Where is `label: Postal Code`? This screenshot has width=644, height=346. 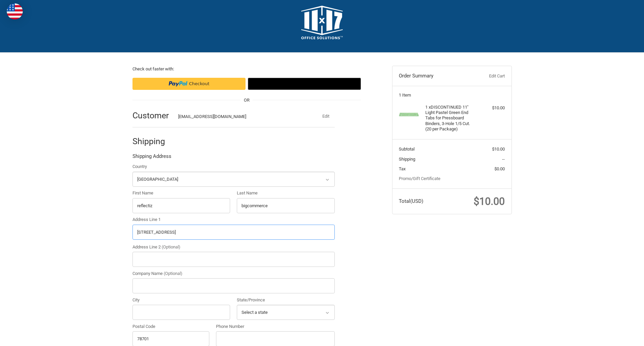
label: Postal Code is located at coordinates (171, 326).